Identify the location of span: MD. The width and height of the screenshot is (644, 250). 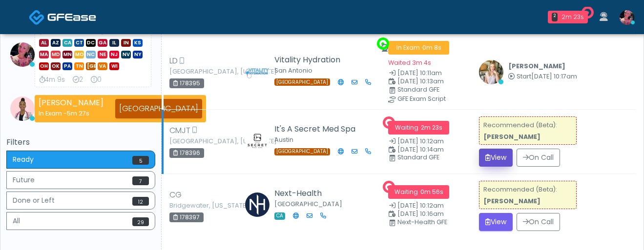
(56, 55).